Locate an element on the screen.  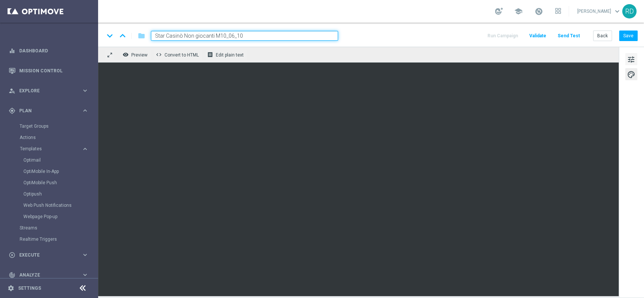
i: gps_fixed is located at coordinates (12, 111).